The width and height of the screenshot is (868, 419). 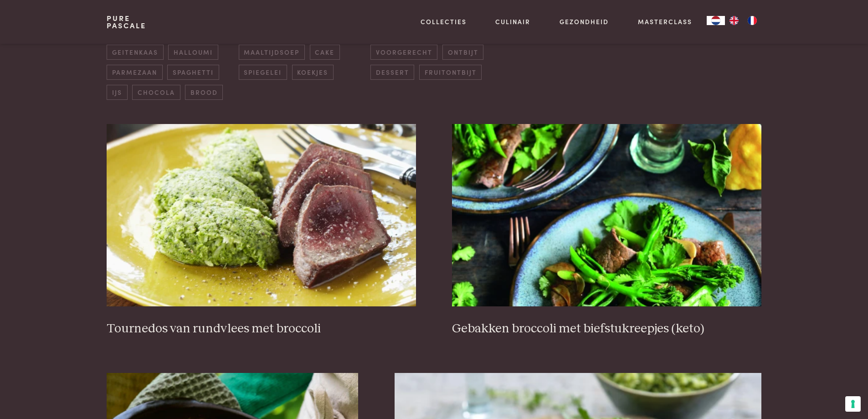 I want to click on a: Collecties, so click(x=443, y=21).